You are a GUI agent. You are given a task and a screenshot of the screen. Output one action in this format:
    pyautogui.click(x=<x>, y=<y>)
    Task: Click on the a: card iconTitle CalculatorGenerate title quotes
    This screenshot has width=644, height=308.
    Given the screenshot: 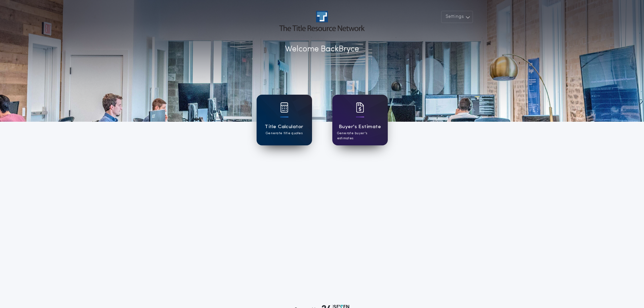 What is the action you would take?
    pyautogui.click(x=284, y=120)
    